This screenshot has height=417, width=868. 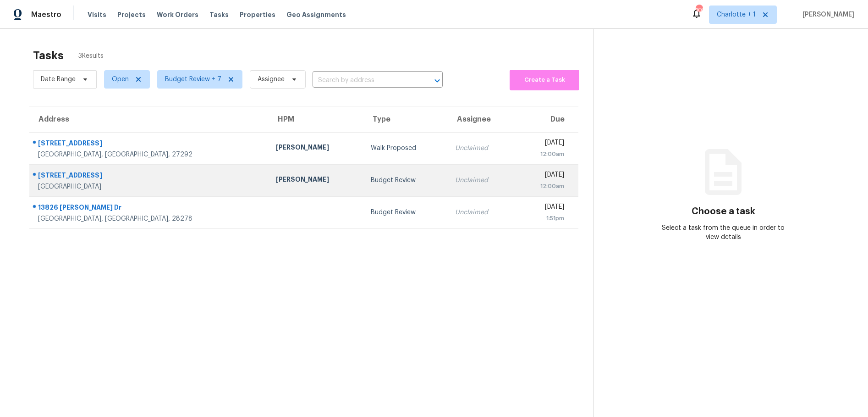 I want to click on span: Open, so click(x=120, y=79).